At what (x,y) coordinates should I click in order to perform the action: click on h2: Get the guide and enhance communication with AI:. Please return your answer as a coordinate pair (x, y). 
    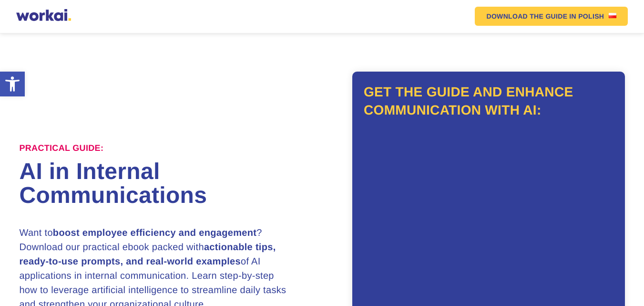
    Looking at the image, I should click on (489, 101).